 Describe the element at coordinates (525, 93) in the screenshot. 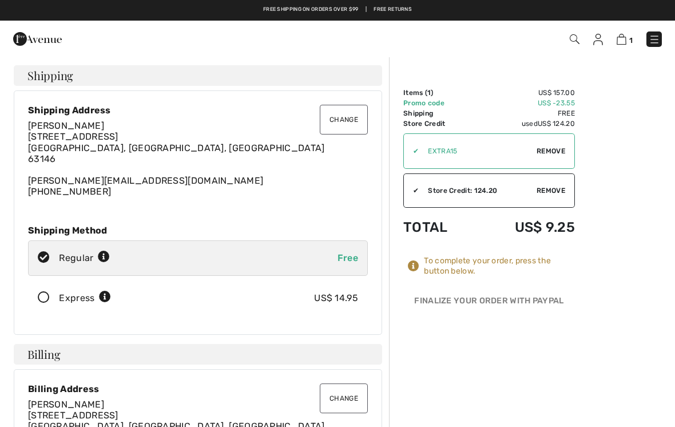

I see `td: US$ 157.00` at that location.